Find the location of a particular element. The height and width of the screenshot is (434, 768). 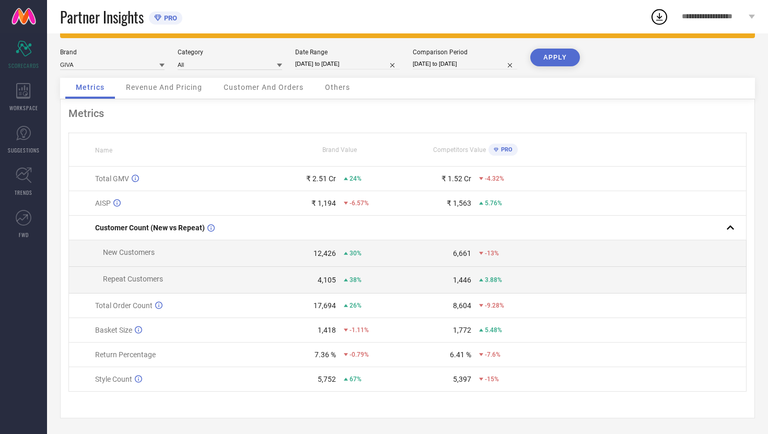

span: Revenue And Pricing is located at coordinates (164, 87).